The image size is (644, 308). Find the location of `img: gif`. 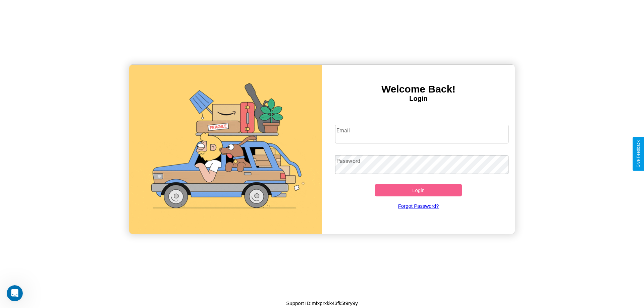

img: gif is located at coordinates (226, 149).